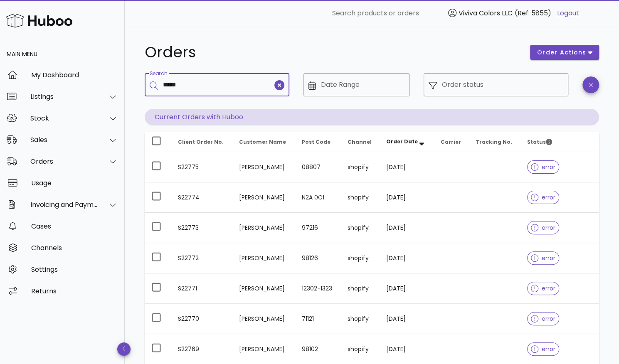  I want to click on td: 97216, so click(318, 228).